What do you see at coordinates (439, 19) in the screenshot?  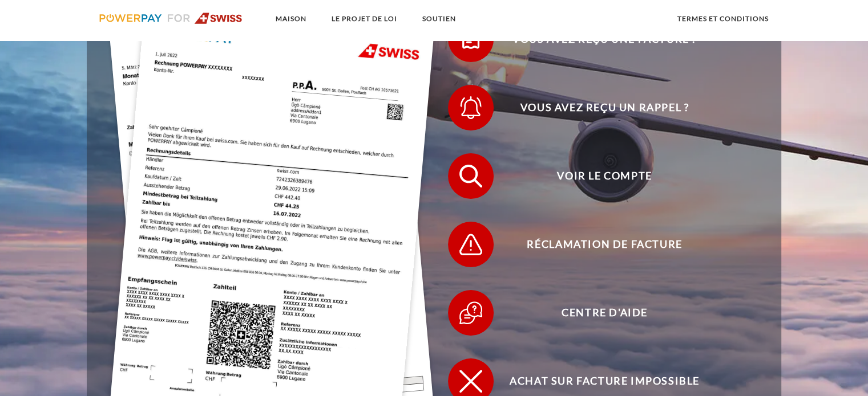 I see `a: SOUTIEN` at bounding box center [439, 19].